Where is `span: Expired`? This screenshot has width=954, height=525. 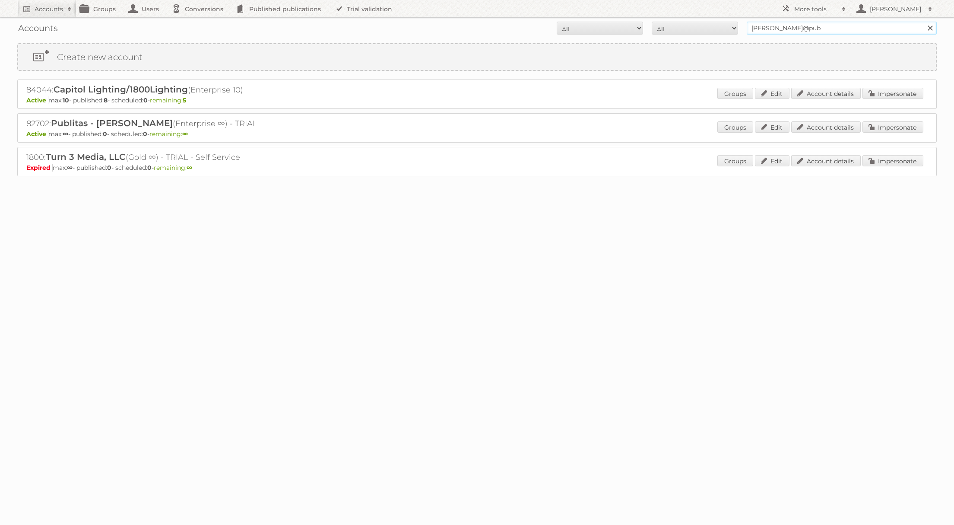 span: Expired is located at coordinates (39, 168).